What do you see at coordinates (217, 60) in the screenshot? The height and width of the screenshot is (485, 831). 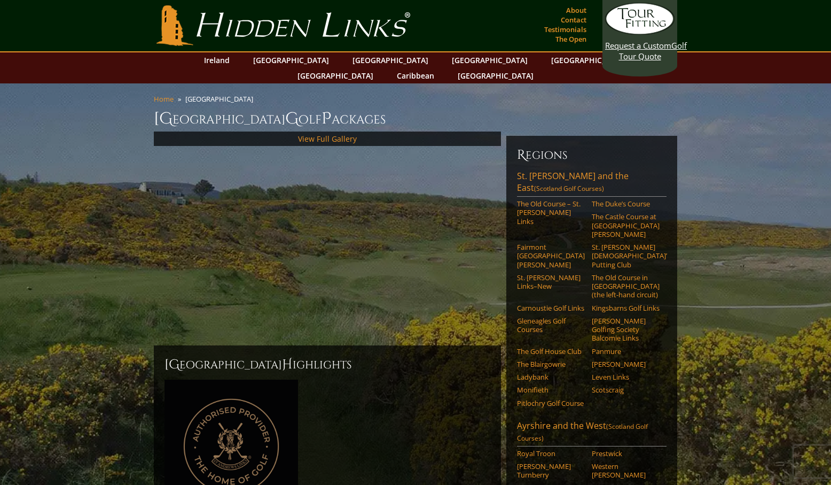 I see `a: Ireland` at bounding box center [217, 60].